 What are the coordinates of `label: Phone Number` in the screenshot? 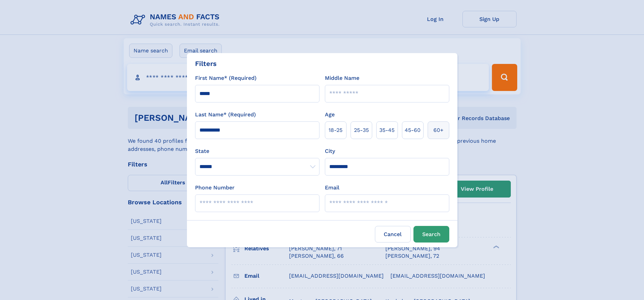 It's located at (215, 188).